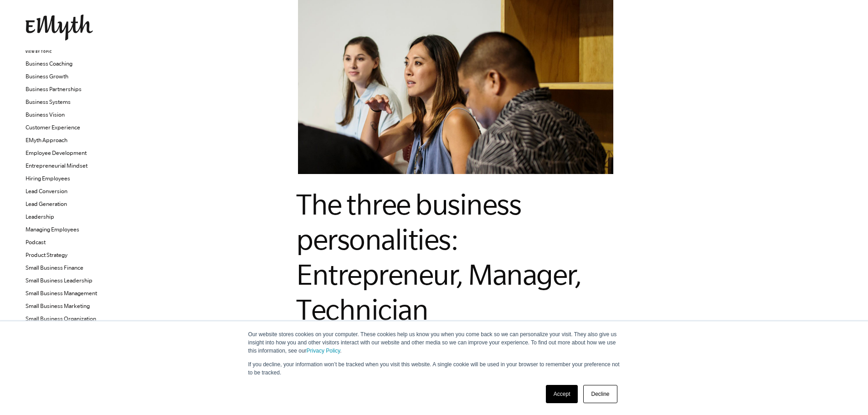 This screenshot has height=415, width=868. Describe the element at coordinates (39, 216) in the screenshot. I see `a: Leadership` at that location.